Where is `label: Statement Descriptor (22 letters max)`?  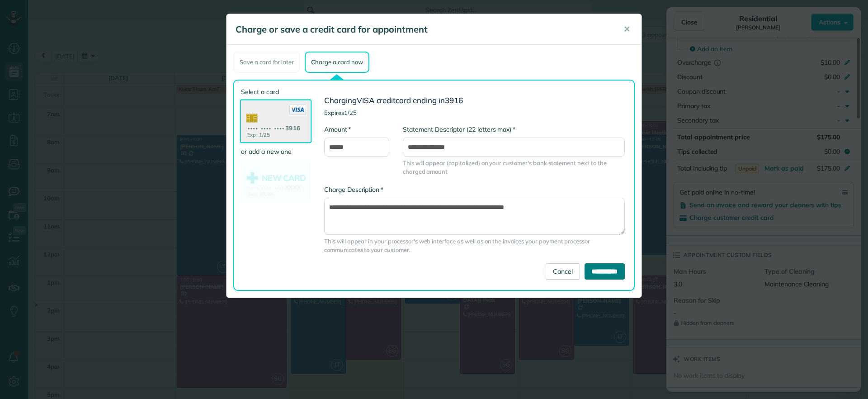 label: Statement Descriptor (22 letters max) is located at coordinates (459, 130).